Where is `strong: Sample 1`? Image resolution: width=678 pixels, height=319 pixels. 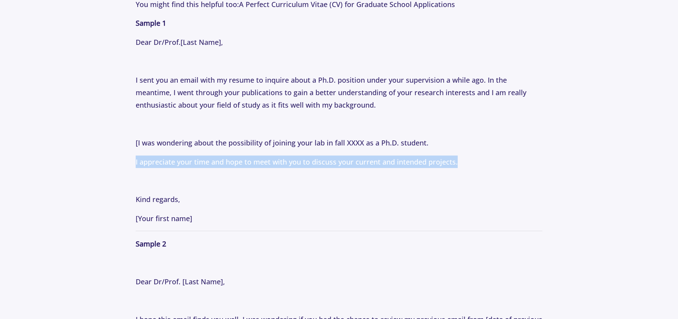
strong: Sample 1 is located at coordinates (151, 23).